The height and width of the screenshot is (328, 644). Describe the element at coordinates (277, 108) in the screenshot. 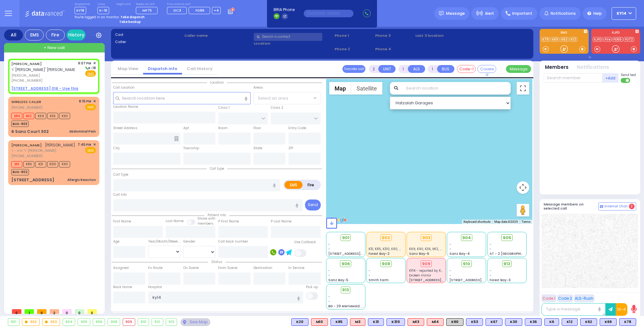

I see `label: Cross 2` at that location.